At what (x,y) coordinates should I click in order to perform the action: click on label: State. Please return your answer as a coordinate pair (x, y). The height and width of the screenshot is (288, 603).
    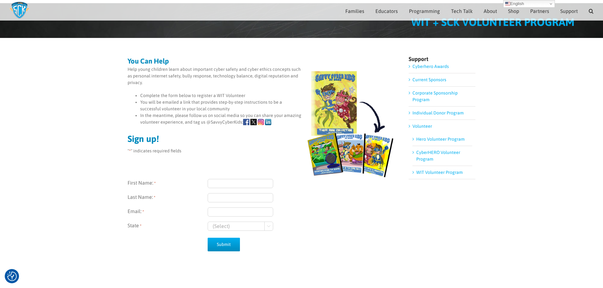
    Looking at the image, I should click on (167, 226).